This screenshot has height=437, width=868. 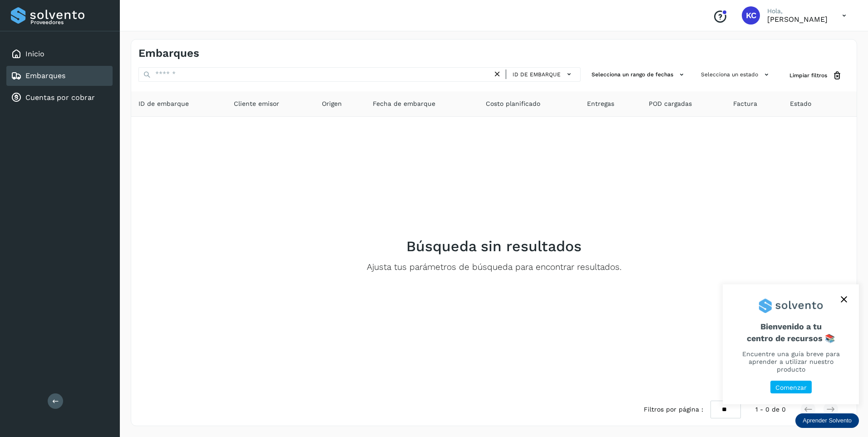 What do you see at coordinates (59, 98) in the screenshot?
I see `div: Cuentas por cobrar` at bounding box center [59, 98].